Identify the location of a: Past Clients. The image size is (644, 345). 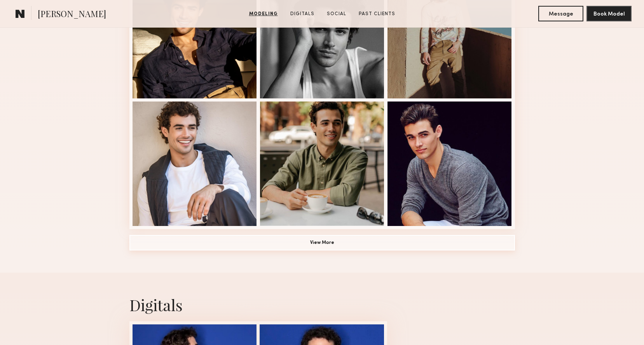
(377, 14).